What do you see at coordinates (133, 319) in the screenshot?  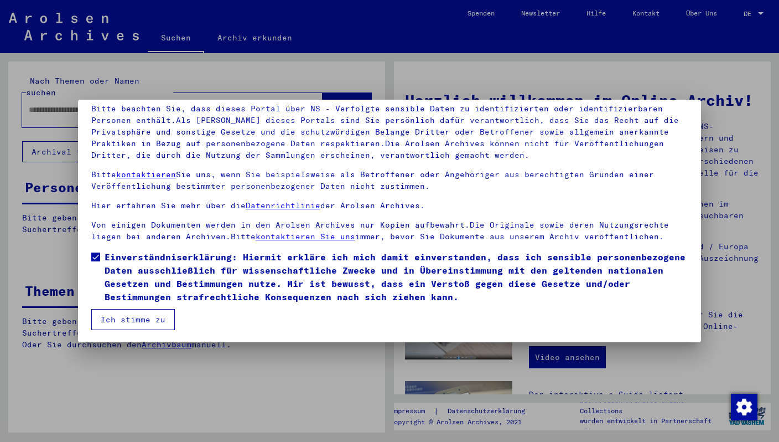 I see `button: Ich stimme zu` at bounding box center [133, 319].